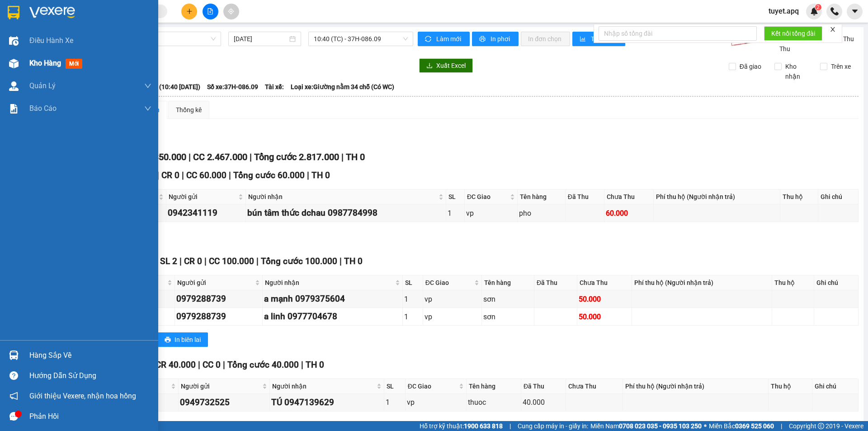 This screenshot has height=431, width=868. Describe the element at coordinates (171, 175) in the screenshot. I see `span: CR 0` at that location.